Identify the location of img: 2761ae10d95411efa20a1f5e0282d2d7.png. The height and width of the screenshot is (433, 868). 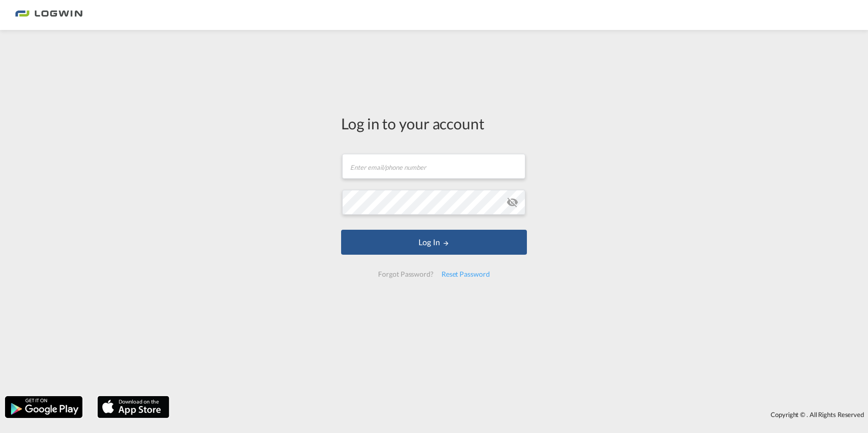
(48, 15).